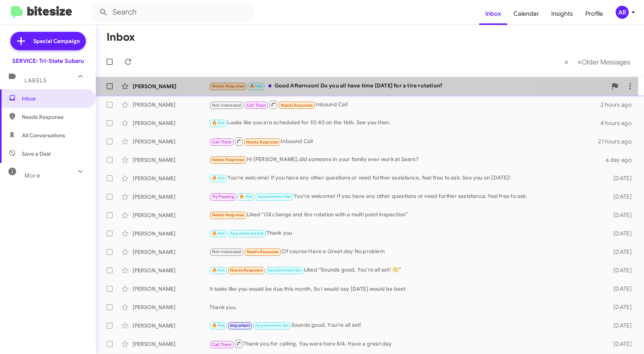 This screenshot has height=354, width=644. Describe the element at coordinates (32, 176) in the screenshot. I see `span: More` at that location.